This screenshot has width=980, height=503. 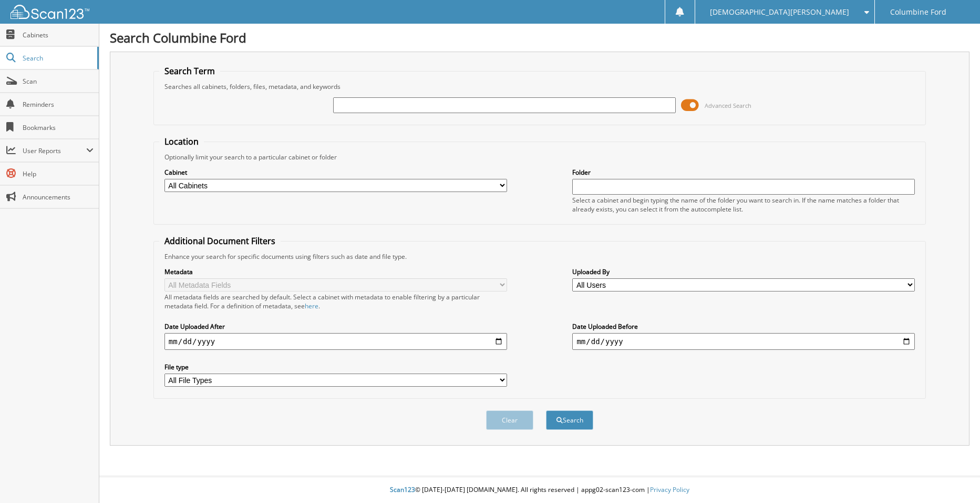 What do you see at coordinates (744, 272) in the screenshot?
I see `label: Uploaded By` at bounding box center [744, 272].